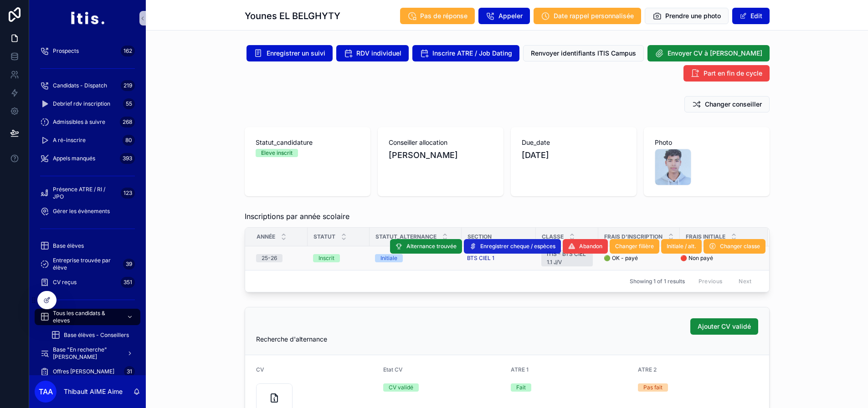  I want to click on p: Thibault AIME Aime, so click(93, 392).